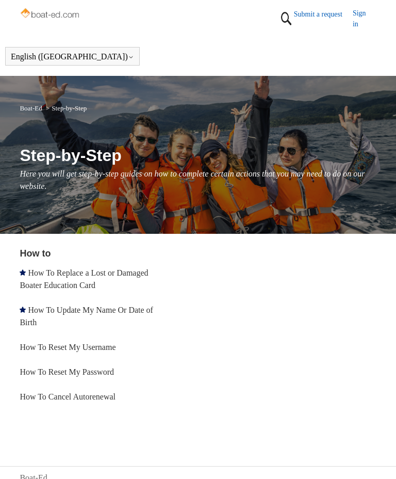 The height and width of the screenshot is (479, 396). I want to click on a: How To Replace a Lost or Damaged Boater Education Card, so click(84, 279).